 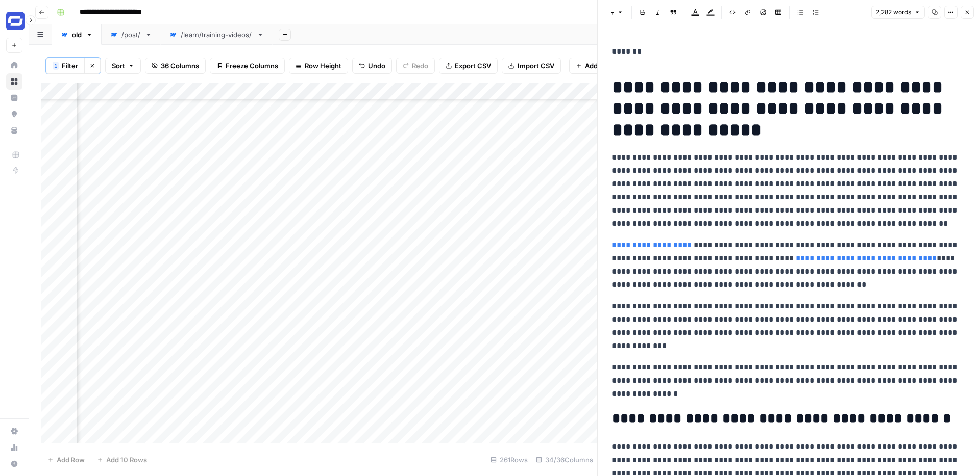 What do you see at coordinates (14, 464) in the screenshot?
I see `button: Help + Support` at bounding box center [14, 464].